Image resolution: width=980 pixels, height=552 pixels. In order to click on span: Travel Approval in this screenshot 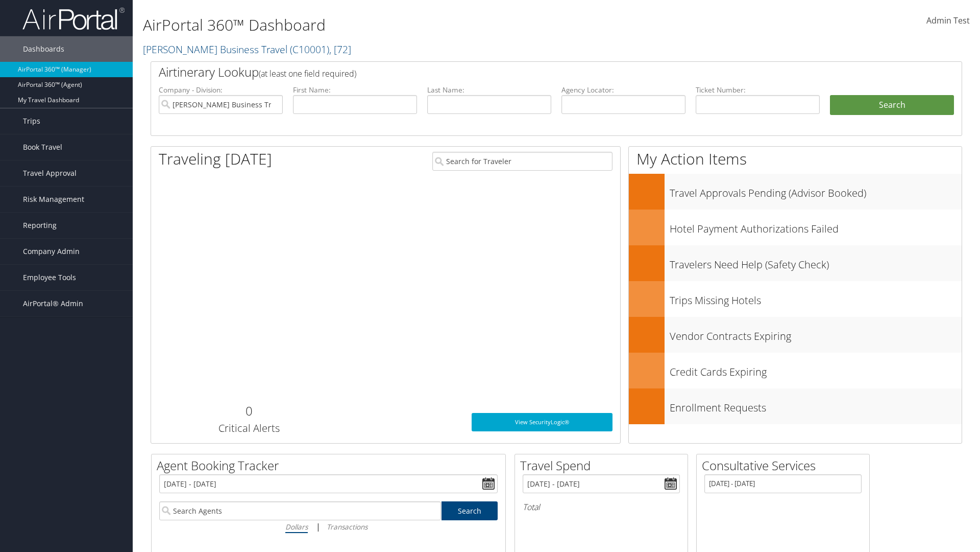, I will do `click(49, 174)`.